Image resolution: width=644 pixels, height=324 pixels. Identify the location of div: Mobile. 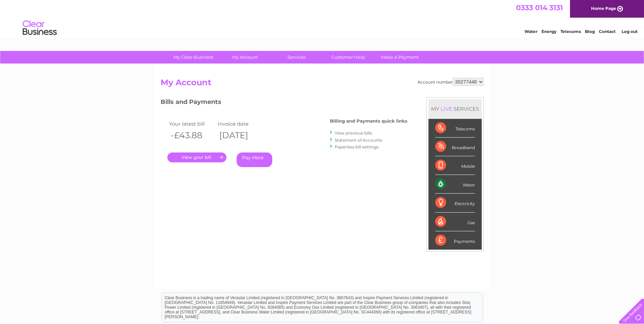
(455, 165).